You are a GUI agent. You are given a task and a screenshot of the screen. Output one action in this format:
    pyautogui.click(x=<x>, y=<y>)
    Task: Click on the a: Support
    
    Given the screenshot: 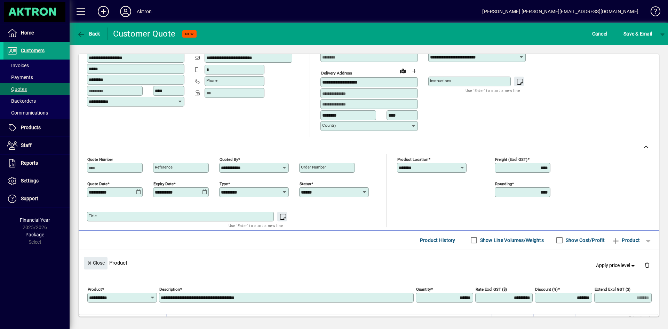 What is the action you would take?
    pyautogui.click(x=37, y=199)
    